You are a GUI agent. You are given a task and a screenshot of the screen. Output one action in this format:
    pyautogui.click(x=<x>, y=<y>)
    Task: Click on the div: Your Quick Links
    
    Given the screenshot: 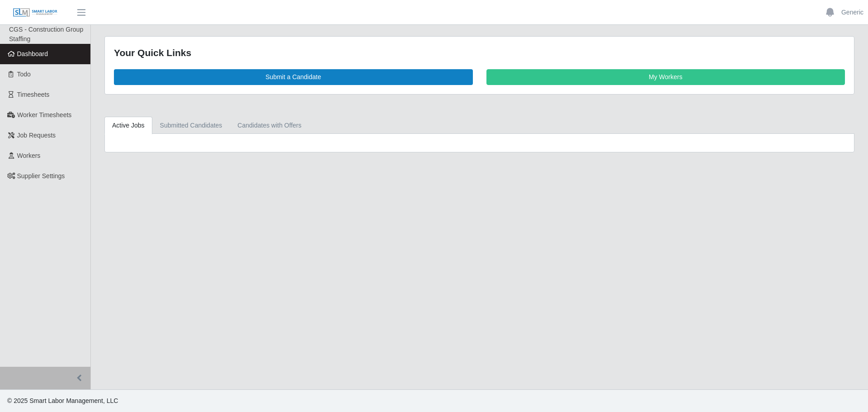 What is the action you would take?
    pyautogui.click(x=479, y=53)
    